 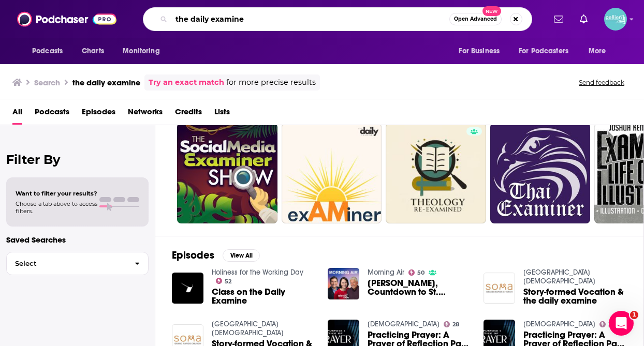 I want to click on a: Try an exact match, so click(x=186, y=83).